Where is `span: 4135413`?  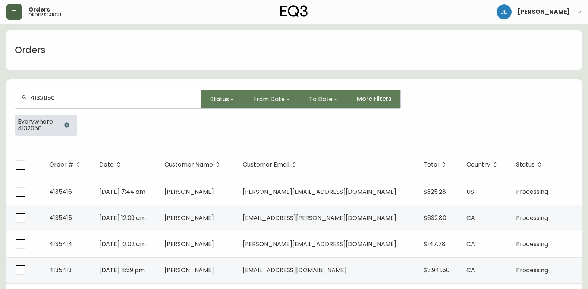
span: 4135413 is located at coordinates (60, 270).